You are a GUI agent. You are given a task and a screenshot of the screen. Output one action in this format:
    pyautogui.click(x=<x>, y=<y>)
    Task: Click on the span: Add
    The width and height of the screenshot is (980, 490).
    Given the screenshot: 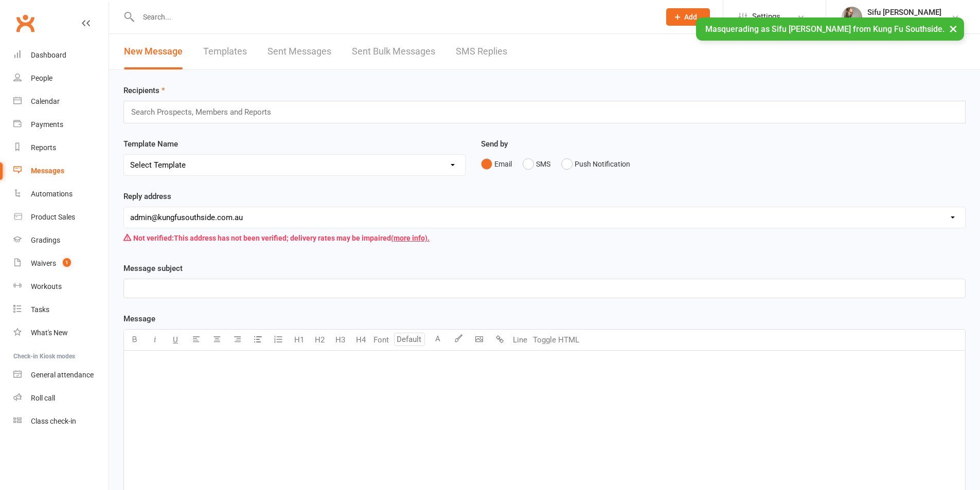 What is the action you would take?
    pyautogui.click(x=691, y=17)
    